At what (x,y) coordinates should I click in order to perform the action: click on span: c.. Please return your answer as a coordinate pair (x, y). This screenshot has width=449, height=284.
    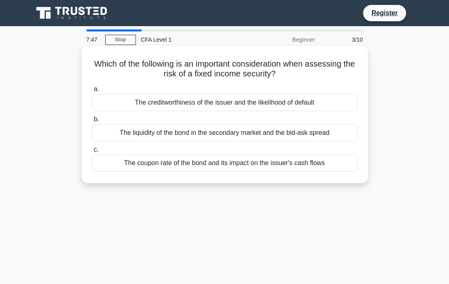
    Looking at the image, I should click on (96, 149).